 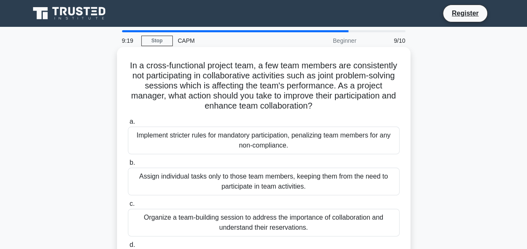 What do you see at coordinates (264, 86) in the screenshot?
I see `h5: In a cross-functional project team, a few team members are consistently not participating in coll...` at bounding box center [264, 86].